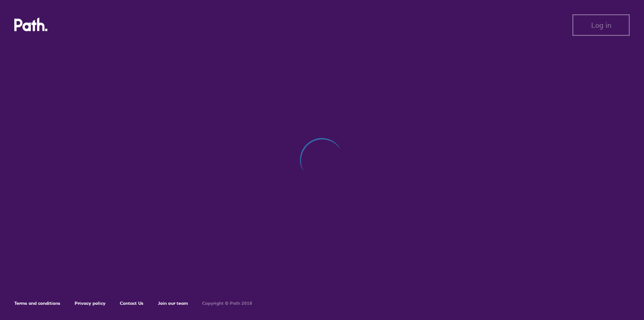  I want to click on h6: Copyright © Path 2018, so click(227, 303).